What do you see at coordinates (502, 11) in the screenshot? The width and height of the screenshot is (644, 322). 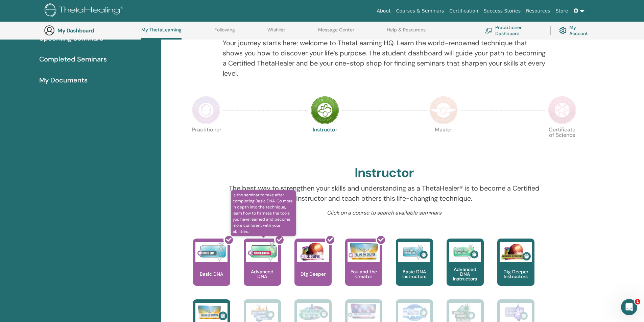 I see `a: Success Stories` at bounding box center [502, 11].